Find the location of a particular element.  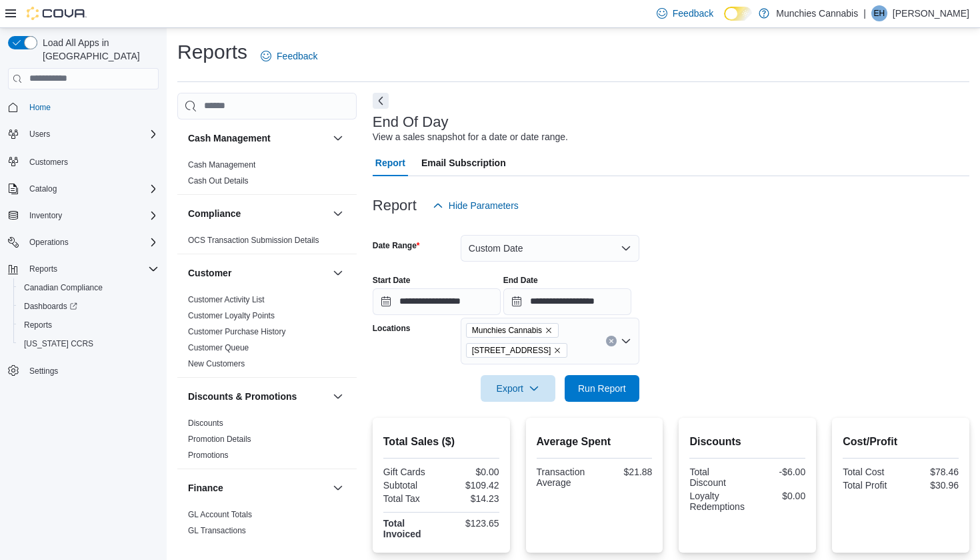

button: Home is located at coordinates (84, 107).